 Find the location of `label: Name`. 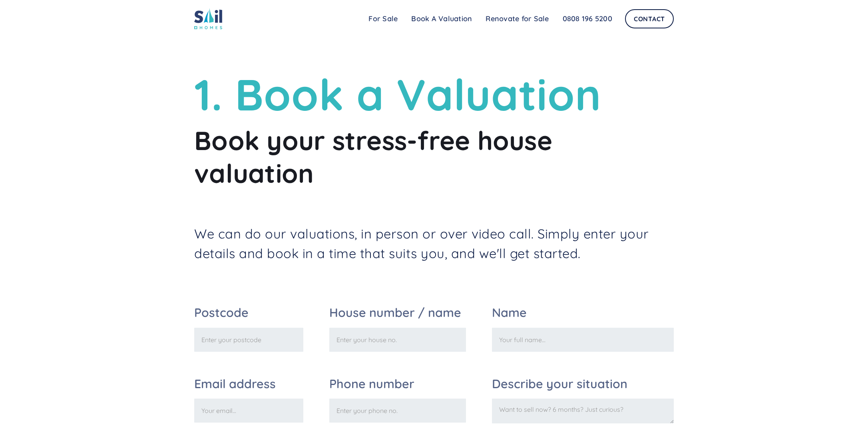

label: Name is located at coordinates (583, 312).